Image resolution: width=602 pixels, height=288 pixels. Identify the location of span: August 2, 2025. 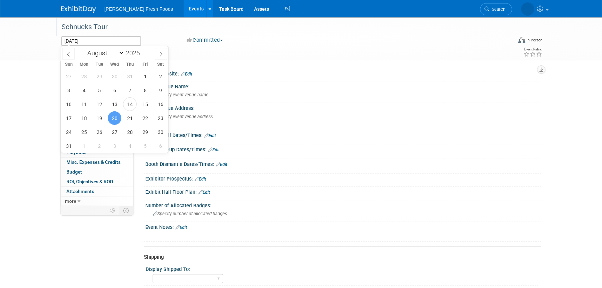
(160, 76).